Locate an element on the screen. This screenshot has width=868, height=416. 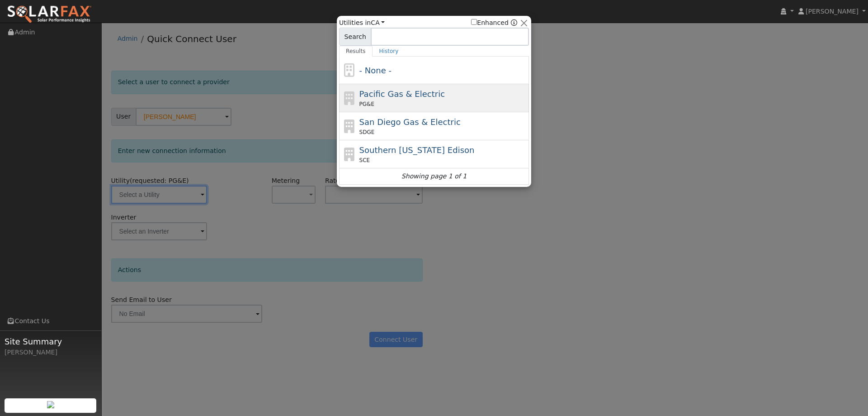
span: Pacific Gas & Electric is located at coordinates (402, 94).